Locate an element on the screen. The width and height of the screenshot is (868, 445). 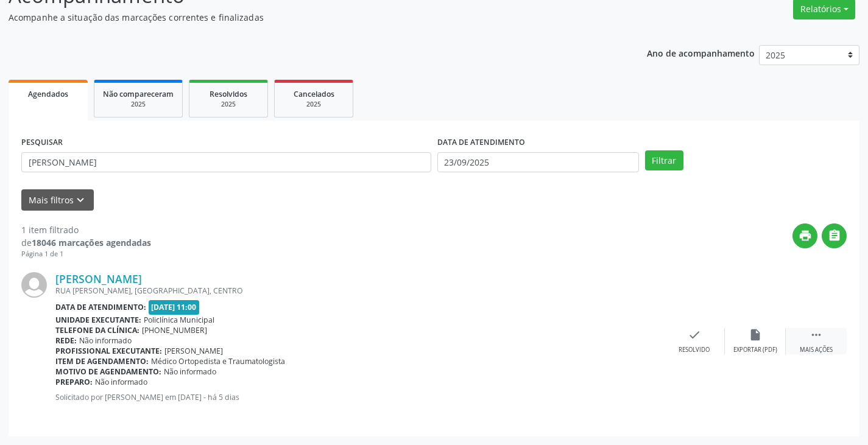
input: Selecione um intervalo is located at coordinates (538, 163).